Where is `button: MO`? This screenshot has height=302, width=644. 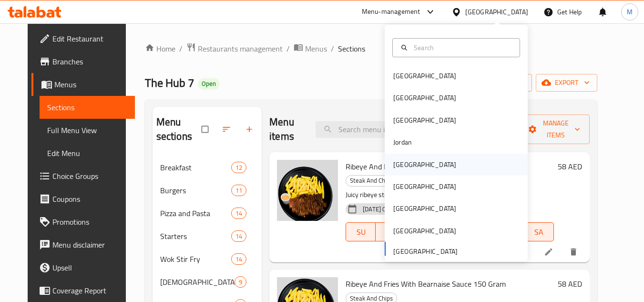 button: MO is located at coordinates (391, 232).